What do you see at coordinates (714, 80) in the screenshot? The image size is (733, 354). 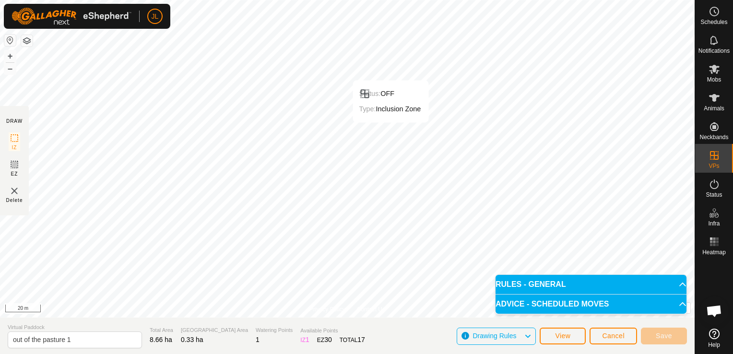 I see `span: Mobs` at bounding box center [714, 80].